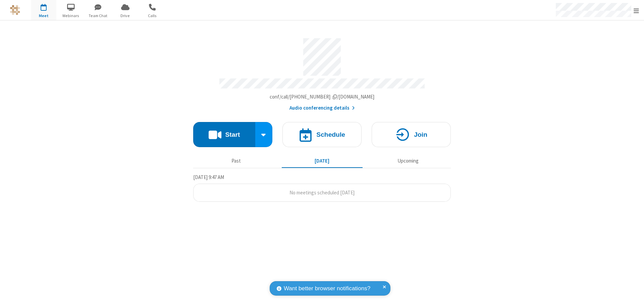  What do you see at coordinates (322, 97) in the screenshot?
I see `button: Copy my meeting room linkCopy my meeting room link` at bounding box center [322, 97].